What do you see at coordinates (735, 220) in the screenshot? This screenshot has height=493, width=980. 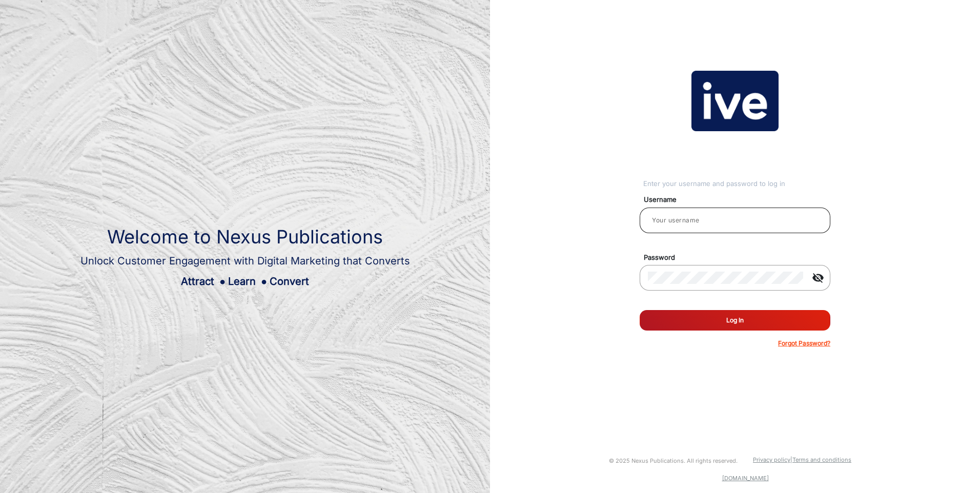 I see `input: Your username` at bounding box center [735, 220].